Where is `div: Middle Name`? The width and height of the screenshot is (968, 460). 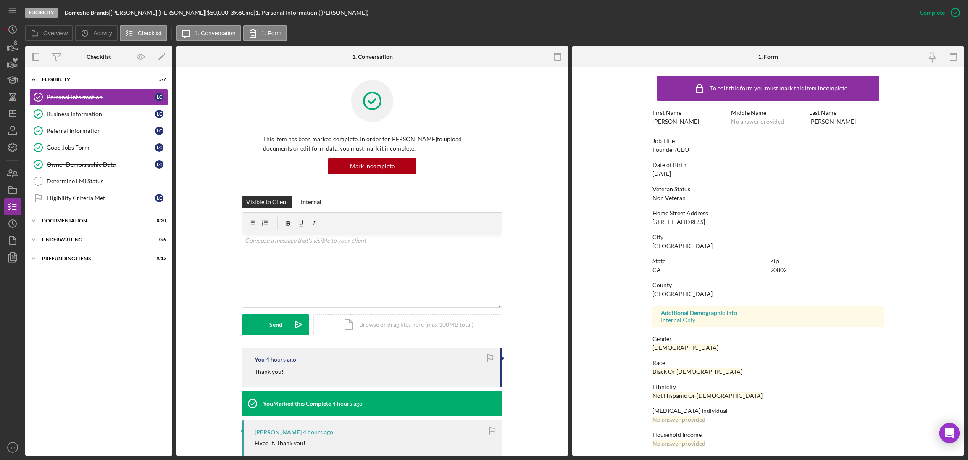
div: Middle Name is located at coordinates (768, 113).